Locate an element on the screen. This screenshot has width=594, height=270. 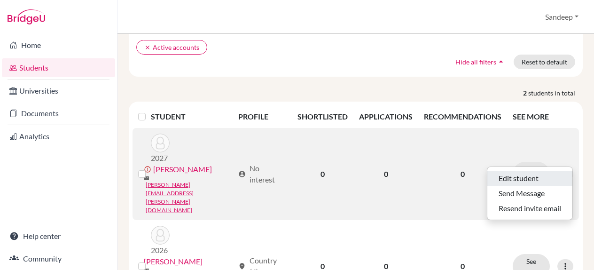
th: STUDENT is located at coordinates (192, 117).